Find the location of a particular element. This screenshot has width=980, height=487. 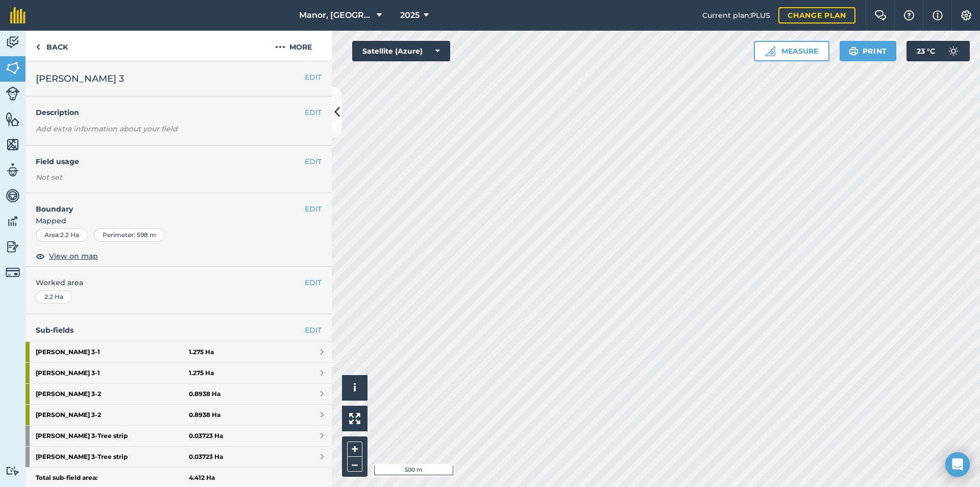

span: 2025 is located at coordinates (410, 15).